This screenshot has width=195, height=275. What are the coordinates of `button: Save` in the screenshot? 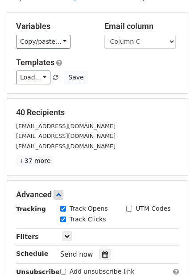 It's located at (76, 77).